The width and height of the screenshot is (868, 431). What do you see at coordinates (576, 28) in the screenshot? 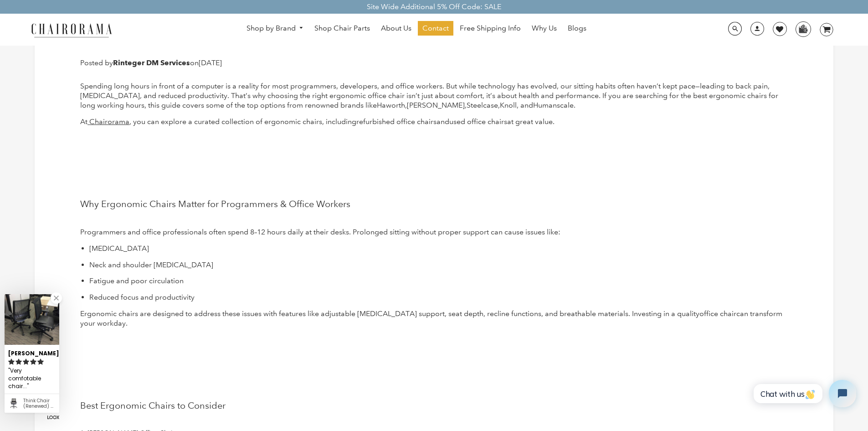
I see `span: Blogs` at bounding box center [576, 28].